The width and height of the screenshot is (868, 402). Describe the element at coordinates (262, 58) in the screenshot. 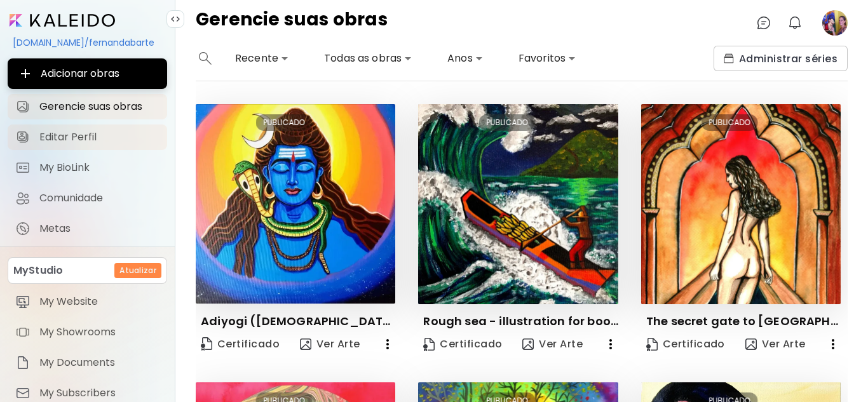

I see `div: Recente` at that location.